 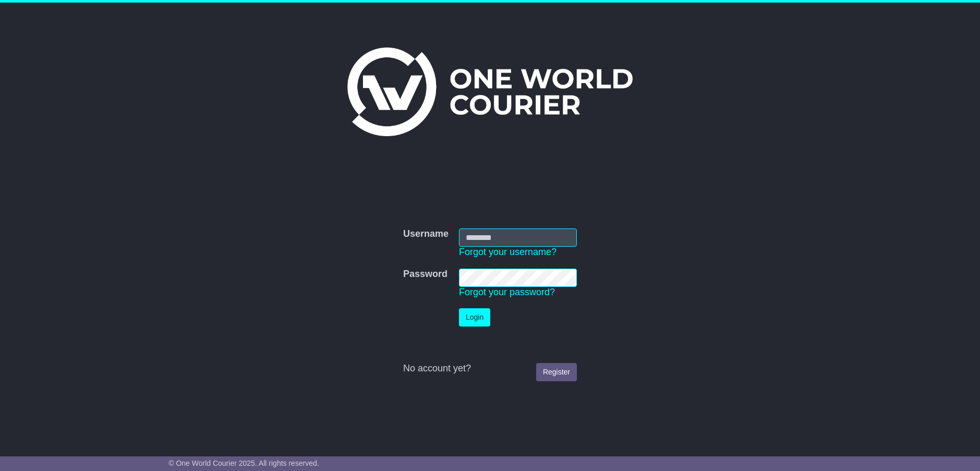 I want to click on span: © One World Courier 2025. All rights reserved., so click(x=244, y=463).